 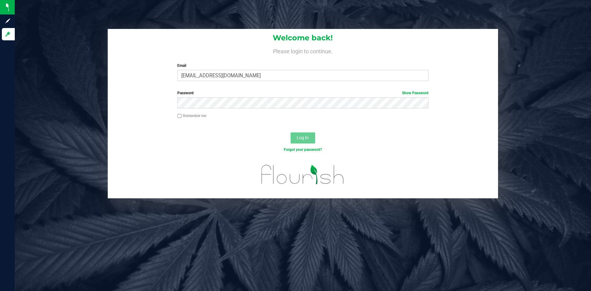 I want to click on img: flourish_logo.svg, so click(x=303, y=174).